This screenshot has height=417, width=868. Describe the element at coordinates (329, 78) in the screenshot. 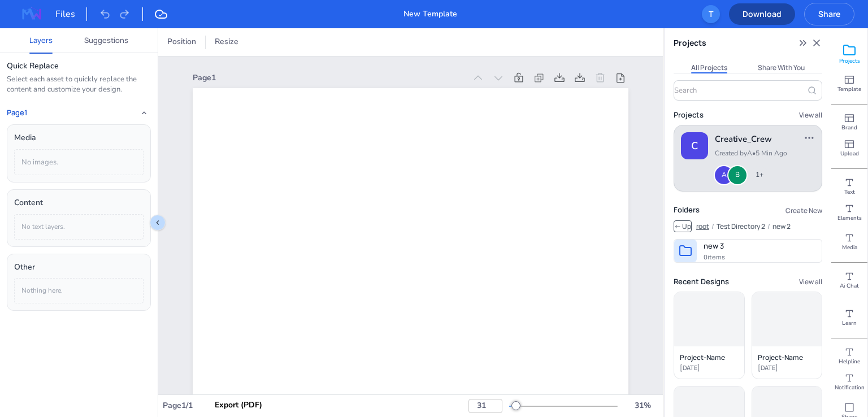

I see `div: Page 1` at that location.